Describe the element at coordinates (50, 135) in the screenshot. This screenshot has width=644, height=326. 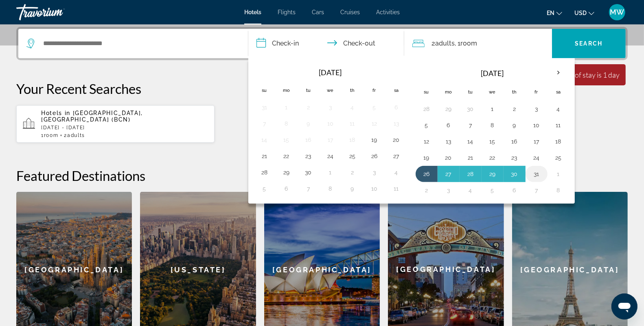
I see `span: 1` at that location.